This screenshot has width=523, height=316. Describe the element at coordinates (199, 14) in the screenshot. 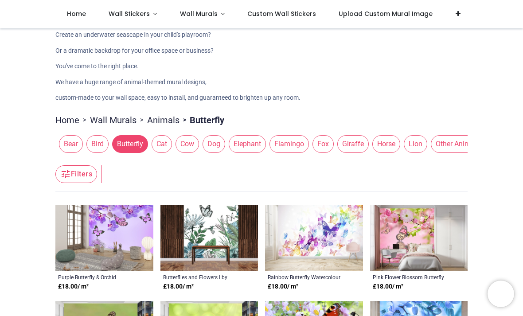

I see `span: Wall Murals` at that location.